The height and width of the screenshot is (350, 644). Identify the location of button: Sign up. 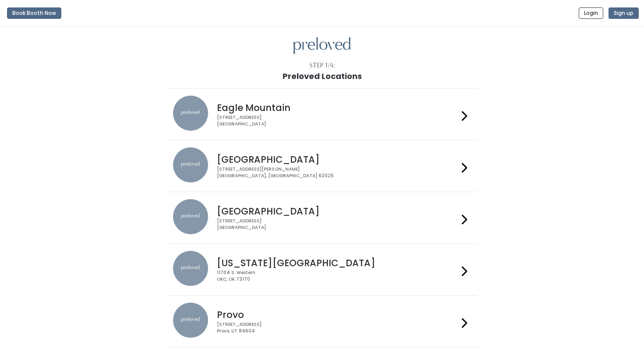
(623, 13).